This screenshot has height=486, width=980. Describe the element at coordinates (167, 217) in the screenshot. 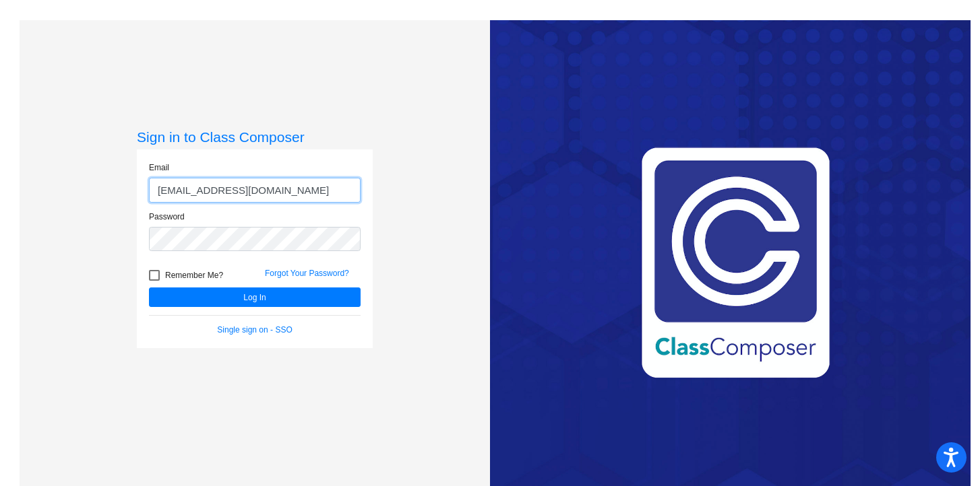

I see `label: Password` at that location.